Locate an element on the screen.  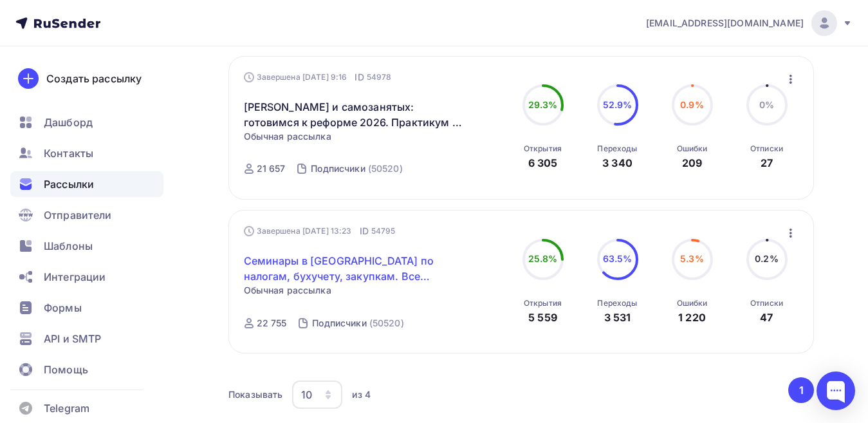
div: 10 is located at coordinates (306, 394).